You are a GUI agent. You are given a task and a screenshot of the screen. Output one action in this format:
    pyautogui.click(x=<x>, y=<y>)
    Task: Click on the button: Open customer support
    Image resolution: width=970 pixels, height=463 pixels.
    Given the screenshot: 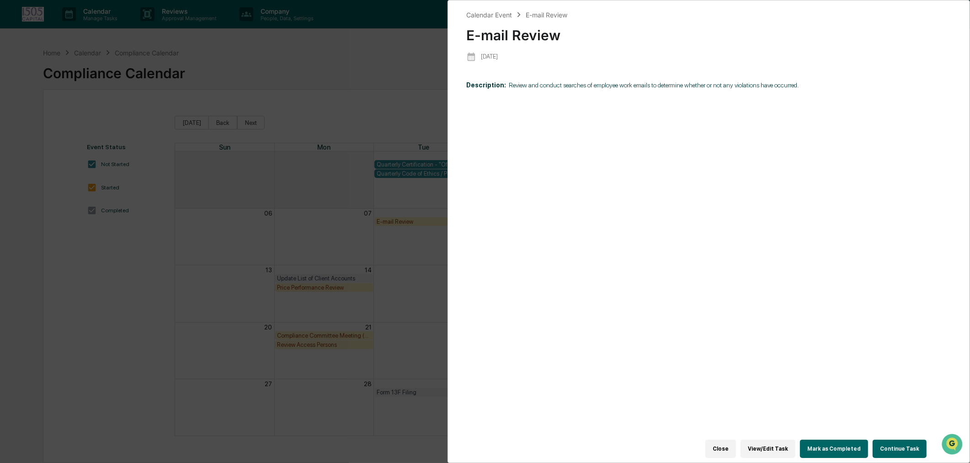 What is the action you would take?
    pyautogui.click(x=11, y=11)
    